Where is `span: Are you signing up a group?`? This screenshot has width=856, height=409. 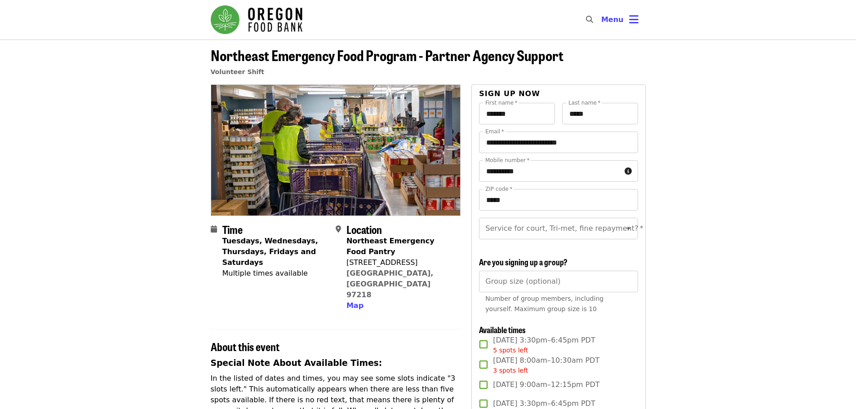 span: Are you signing up a group? is located at coordinates (523, 262).